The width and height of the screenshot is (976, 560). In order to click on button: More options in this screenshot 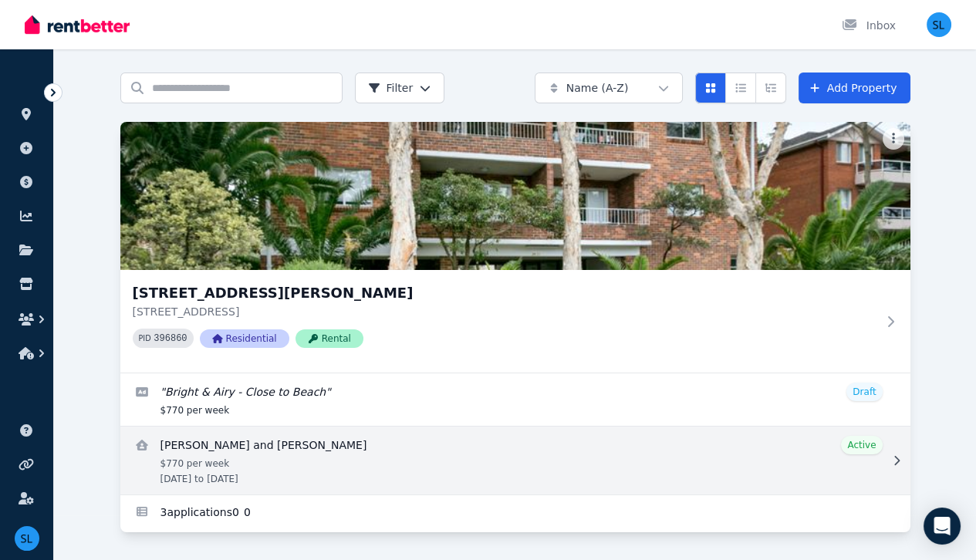, I will do `click(894, 139)`.